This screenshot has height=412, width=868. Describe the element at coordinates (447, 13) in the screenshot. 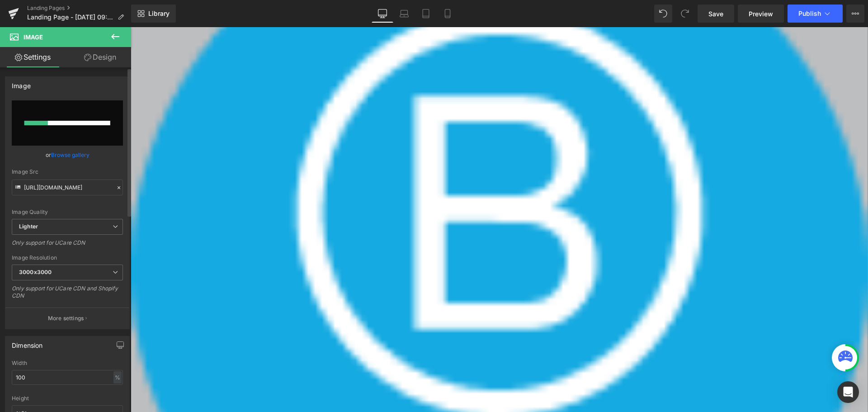

I see `a: Mobile` at that location.